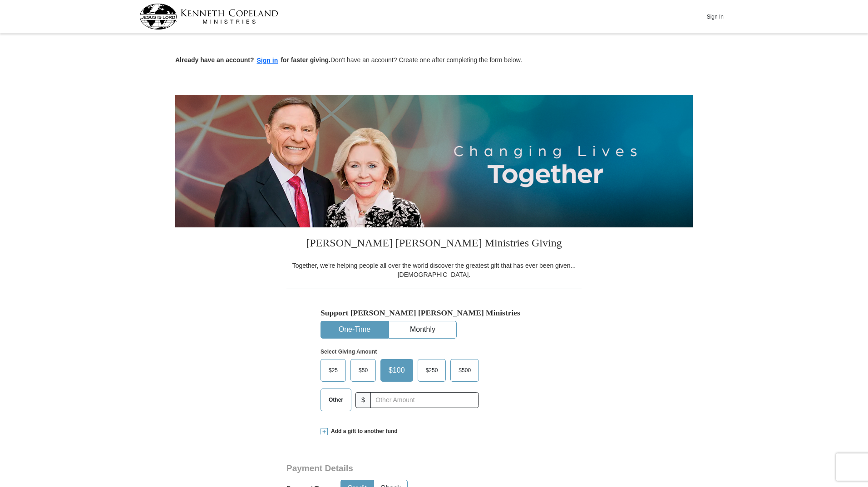  I want to click on button: One-Time, so click(355, 329).